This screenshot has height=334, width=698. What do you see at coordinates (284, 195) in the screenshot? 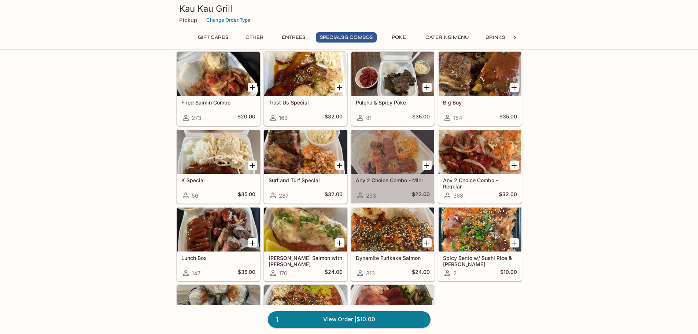
I see `span: 287` at bounding box center [284, 195].